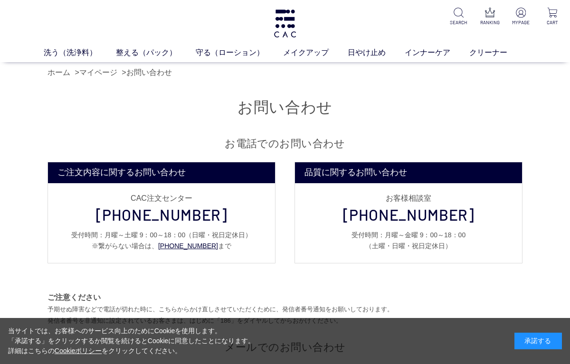 This screenshot has width=570, height=364. I want to click on p: ※繋がらない場合は、 まで, so click(162, 246).